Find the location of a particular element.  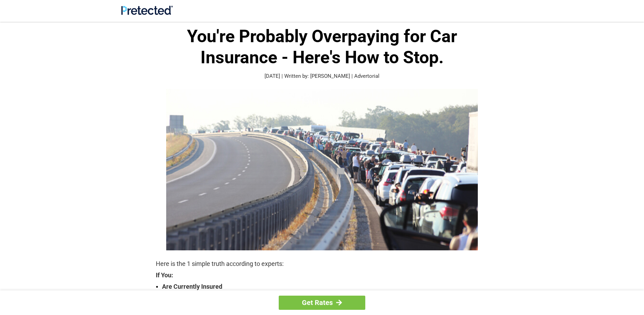

h1: You're Probably Overpaying for Car Insurance - Here's How to Stop. is located at coordinates (322, 47).